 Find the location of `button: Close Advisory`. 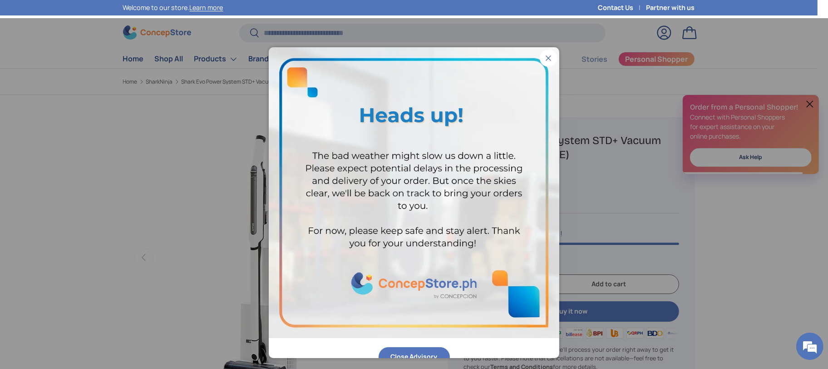

button: Close Advisory is located at coordinates (414, 357).